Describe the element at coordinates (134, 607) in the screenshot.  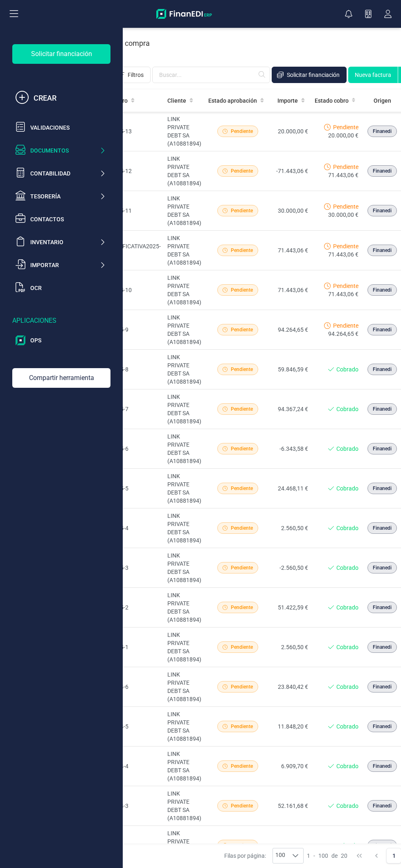
I see `td: A2025-2` at that location.